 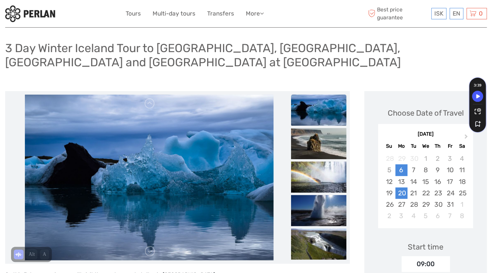 What do you see at coordinates (413, 158) in the screenshot?
I see `div: Not available Tuesday, September 30th, 2025` at bounding box center [413, 158].